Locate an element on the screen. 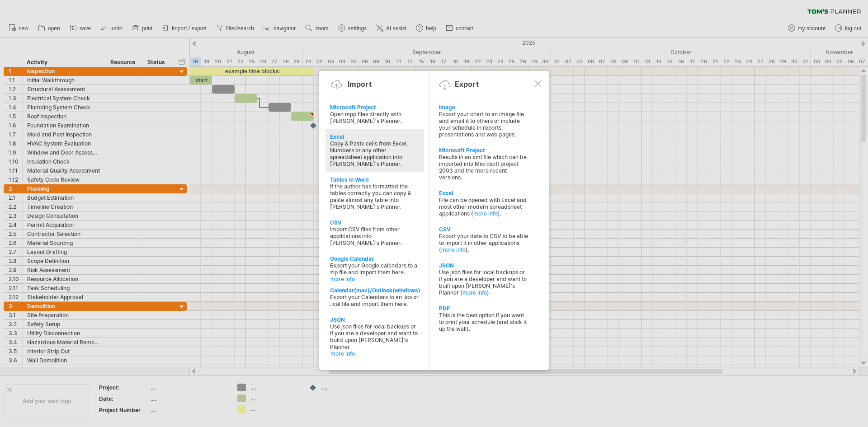  div: Export is located at coordinates (467, 84).